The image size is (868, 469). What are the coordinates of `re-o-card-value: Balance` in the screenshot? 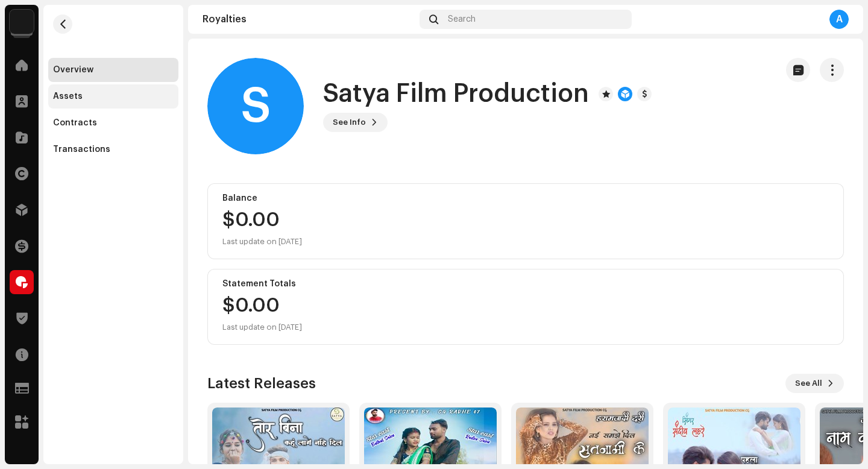 It's located at (525, 221).